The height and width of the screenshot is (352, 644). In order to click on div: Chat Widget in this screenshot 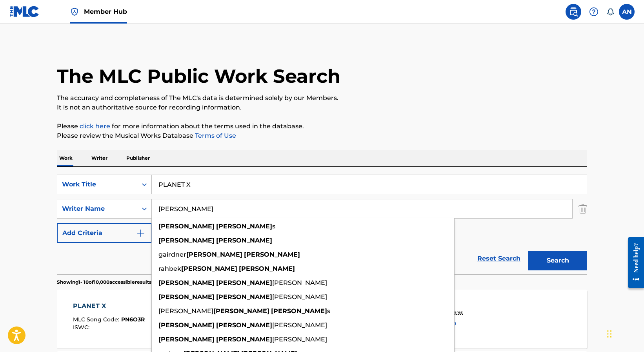, I will do `click(624, 333)`.